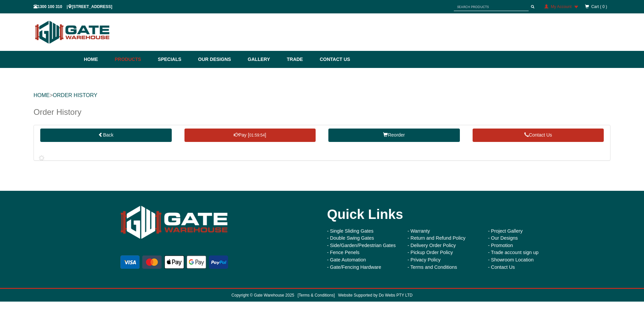  What do you see at coordinates (300, 59) in the screenshot?
I see `a: Trade` at bounding box center [300, 59].